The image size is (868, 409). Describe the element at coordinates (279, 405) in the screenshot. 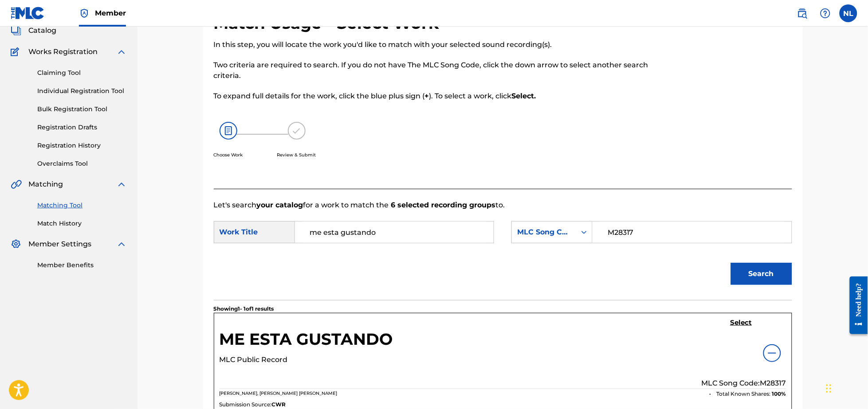

I see `span: CWR` at that location.